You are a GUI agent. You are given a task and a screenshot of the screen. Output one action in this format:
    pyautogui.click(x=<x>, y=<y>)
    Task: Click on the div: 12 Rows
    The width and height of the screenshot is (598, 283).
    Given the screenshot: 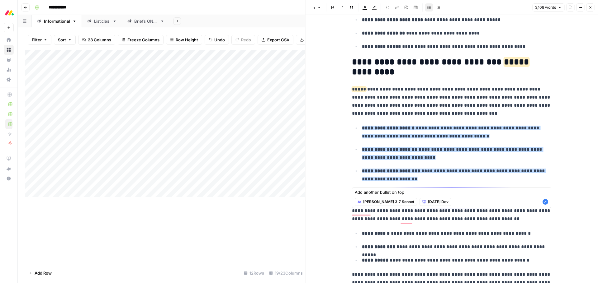 What is the action you would take?
    pyautogui.click(x=254, y=273)
    